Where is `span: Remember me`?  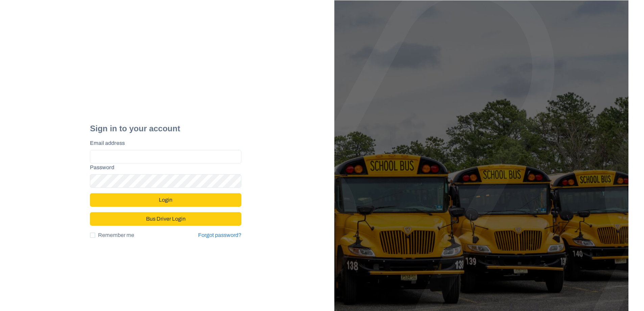
span: Remember me is located at coordinates (116, 236).